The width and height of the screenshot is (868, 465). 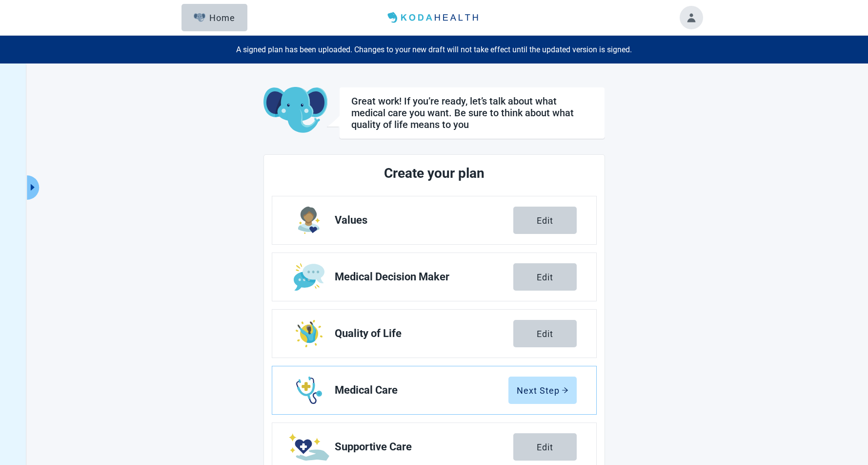 What do you see at coordinates (214, 18) in the screenshot?
I see `button: ElephantHome` at bounding box center [214, 18].